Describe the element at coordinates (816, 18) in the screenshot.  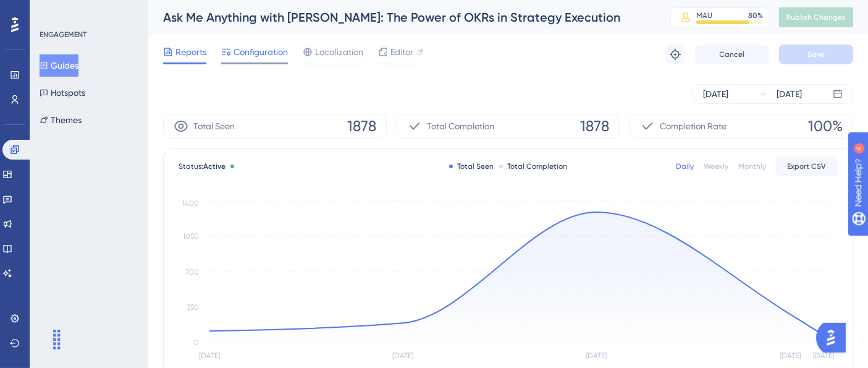
I see `span: Publish Changes` at that location.